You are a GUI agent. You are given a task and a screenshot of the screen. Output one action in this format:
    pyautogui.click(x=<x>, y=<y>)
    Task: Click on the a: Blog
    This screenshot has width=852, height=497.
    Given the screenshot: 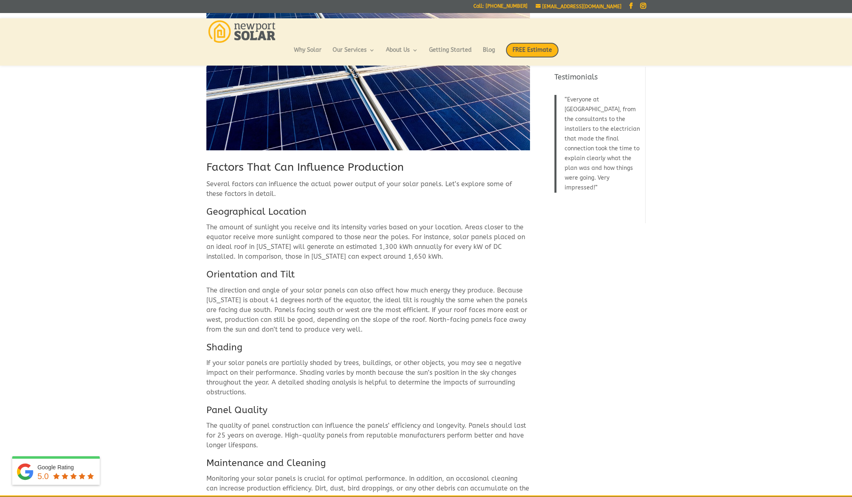 What is the action you would take?
    pyautogui.click(x=489, y=54)
    